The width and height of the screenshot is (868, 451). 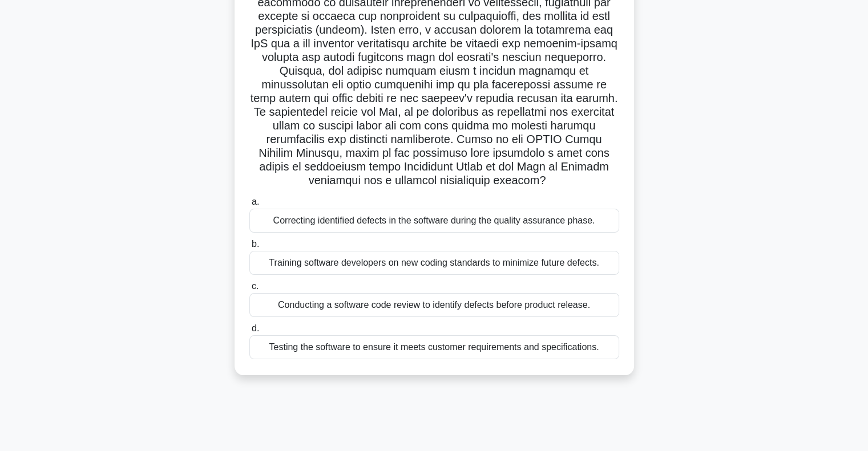 I want to click on span: b., so click(x=255, y=243).